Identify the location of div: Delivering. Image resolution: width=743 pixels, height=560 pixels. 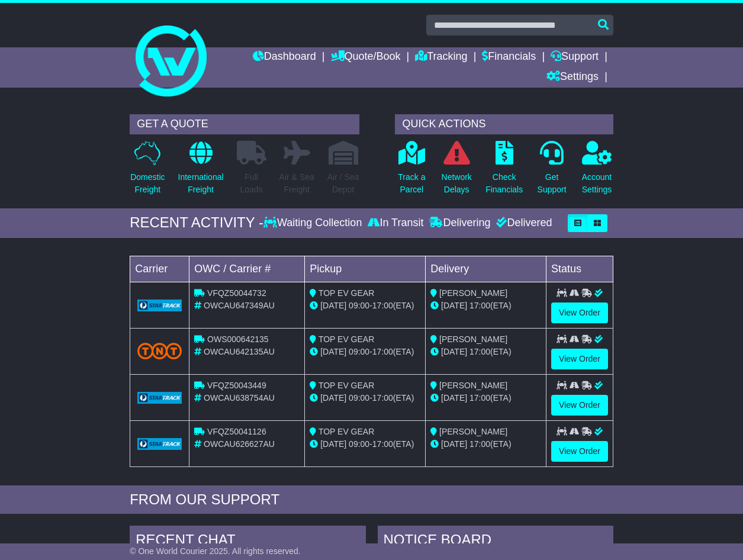
(460, 223).